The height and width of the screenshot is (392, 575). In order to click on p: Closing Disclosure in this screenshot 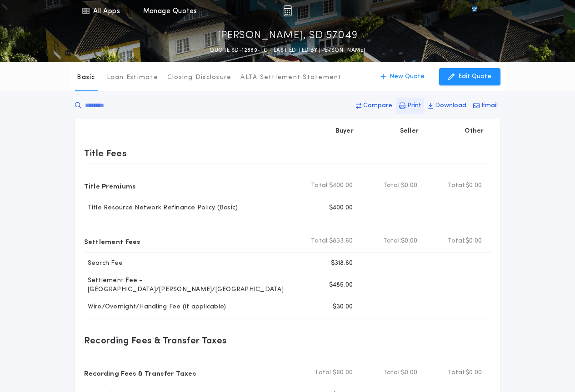, I will do `click(200, 78)`.